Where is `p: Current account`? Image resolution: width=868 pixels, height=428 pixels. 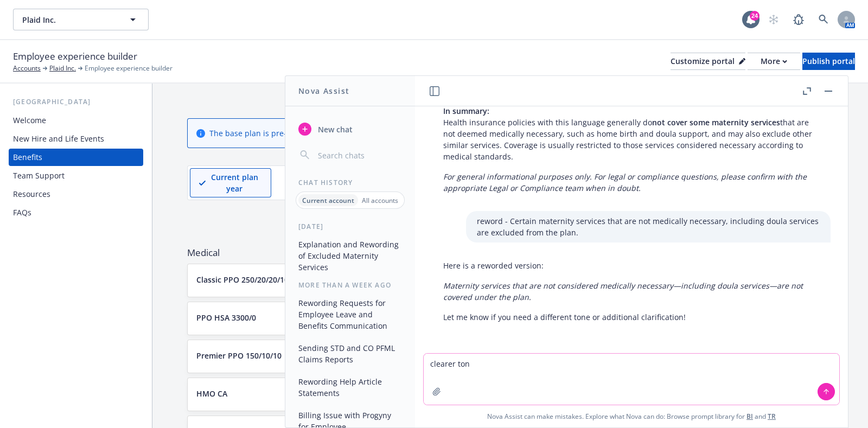 p: Current account is located at coordinates (328, 200).